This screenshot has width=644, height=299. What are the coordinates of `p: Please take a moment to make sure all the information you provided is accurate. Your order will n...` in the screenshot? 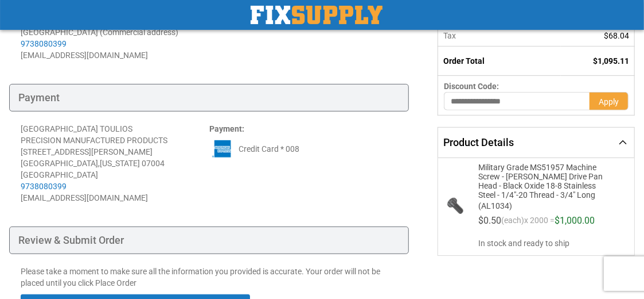 It's located at (209, 277).